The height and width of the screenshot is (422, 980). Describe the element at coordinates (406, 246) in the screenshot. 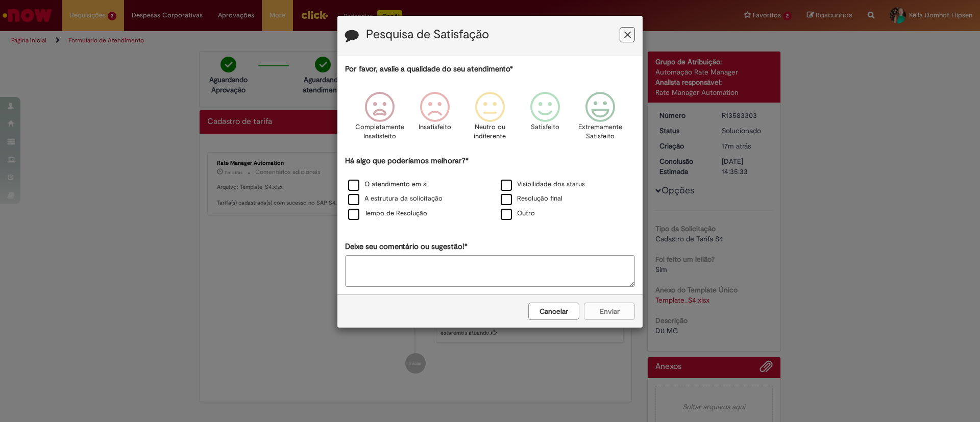

I see `label: Deixe seu comentário ou sugestão!*` at that location.